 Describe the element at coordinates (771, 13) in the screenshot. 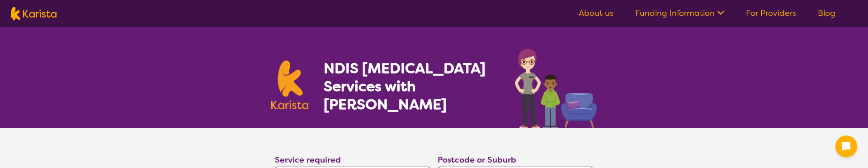

I see `a: For Providers` at that location.